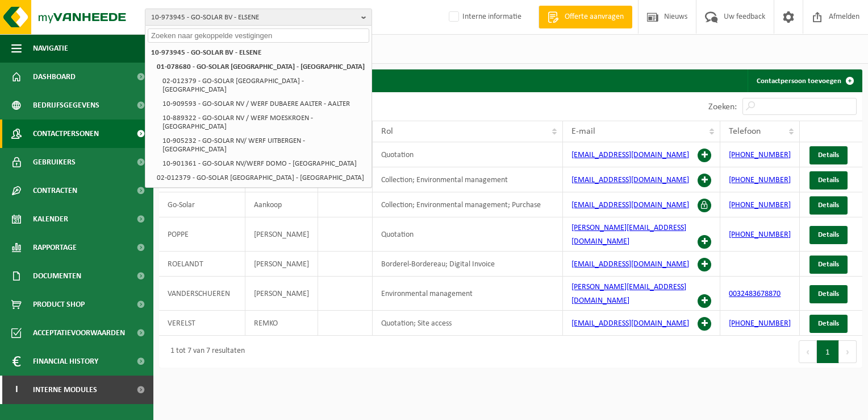 This screenshot has width=868, height=420. I want to click on td: Borderel-Bordereau; Digital Invoice, so click(468, 264).